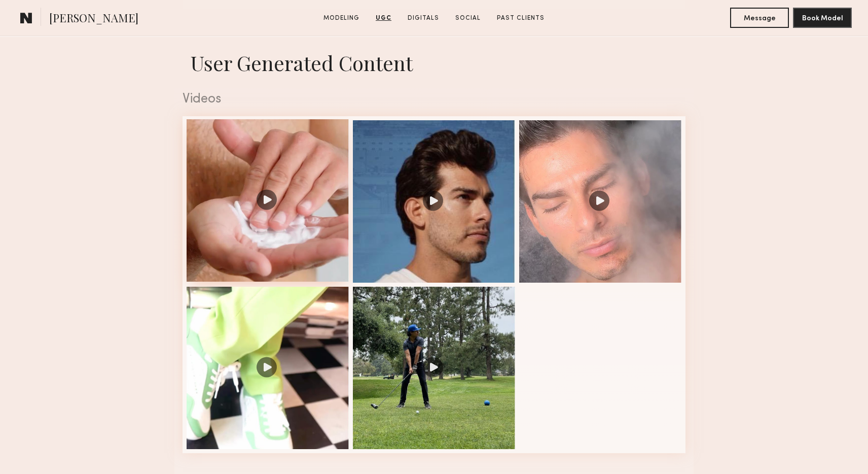 The image size is (868, 474). What do you see at coordinates (822, 18) in the screenshot?
I see `a: Book Model` at bounding box center [822, 18].